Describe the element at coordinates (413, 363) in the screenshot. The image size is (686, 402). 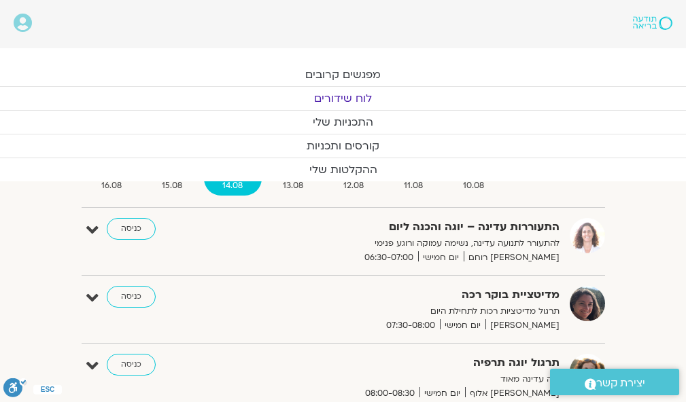
I see `strong: תרגול יוגה תרפיה` at that location.